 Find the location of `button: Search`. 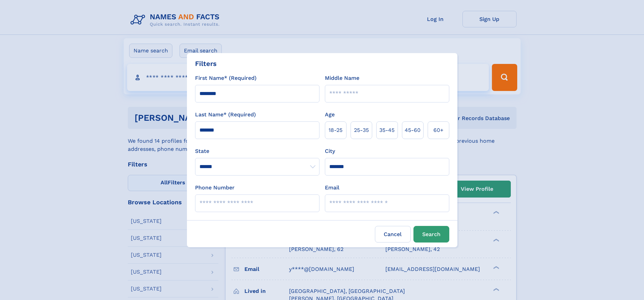

button: Search is located at coordinates (431, 234).